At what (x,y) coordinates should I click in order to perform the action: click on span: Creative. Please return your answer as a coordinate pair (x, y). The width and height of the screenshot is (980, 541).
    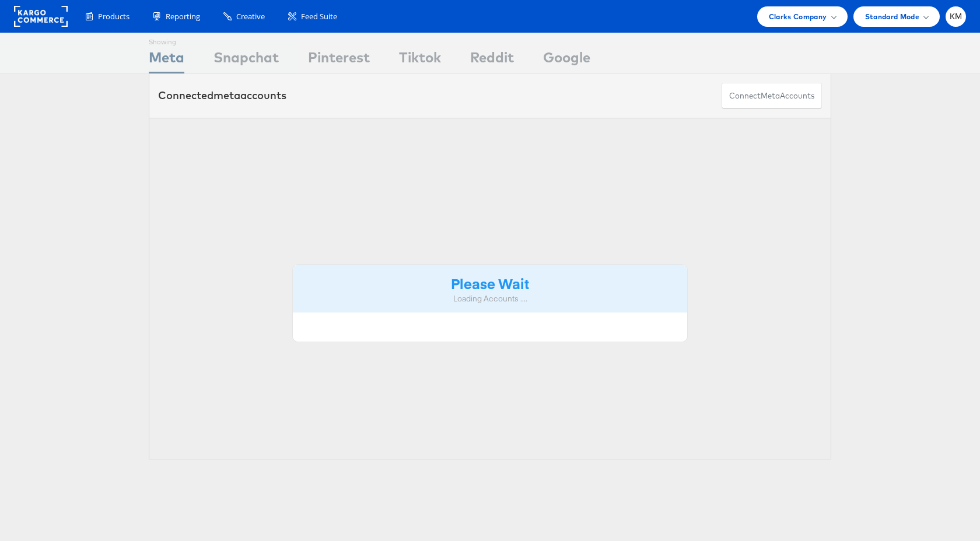
    Looking at the image, I should click on (250, 17).